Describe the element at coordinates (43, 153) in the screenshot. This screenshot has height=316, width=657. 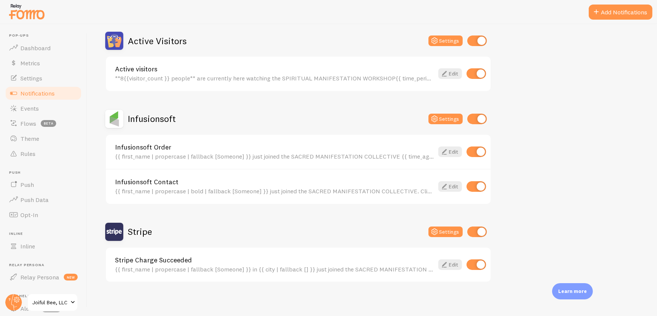
I see `a: Rules` at that location.